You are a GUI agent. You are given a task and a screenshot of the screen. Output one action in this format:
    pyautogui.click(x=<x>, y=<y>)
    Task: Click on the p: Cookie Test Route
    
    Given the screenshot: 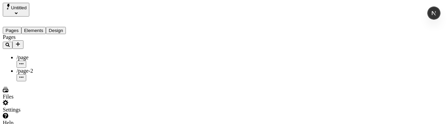 What is the action you would take?
    pyautogui.click(x=52, y=9)
    